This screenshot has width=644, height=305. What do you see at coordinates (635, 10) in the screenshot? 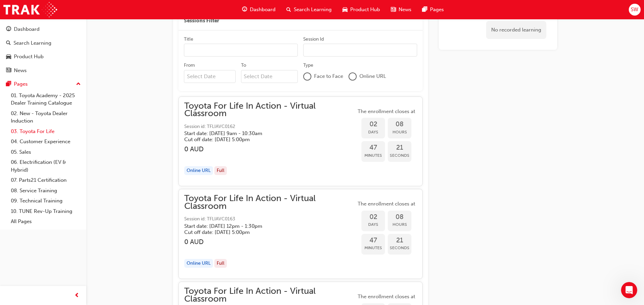
I see `span: SW` at bounding box center [635, 10].